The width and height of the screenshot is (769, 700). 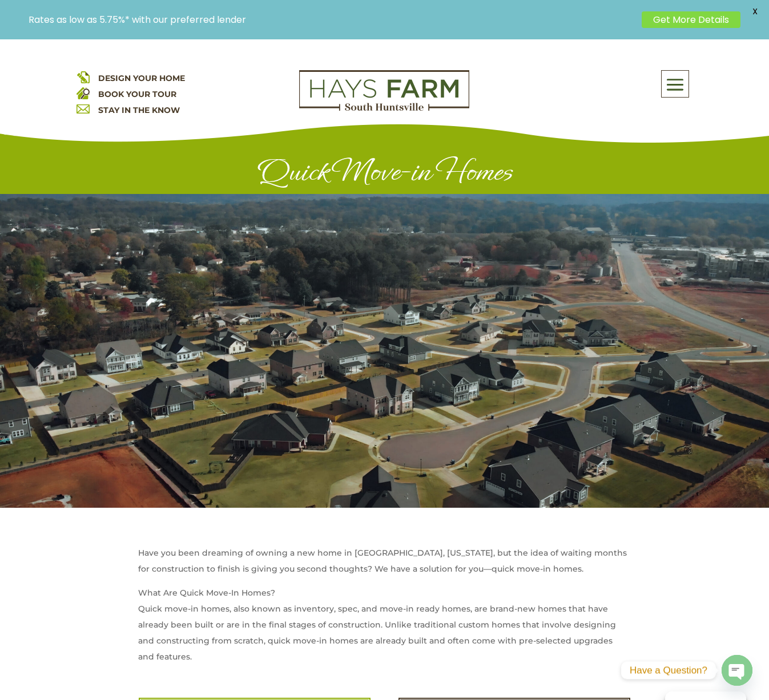 I want to click on p: Rates as low as 5.75%* with our preferred lender, so click(x=332, y=19).